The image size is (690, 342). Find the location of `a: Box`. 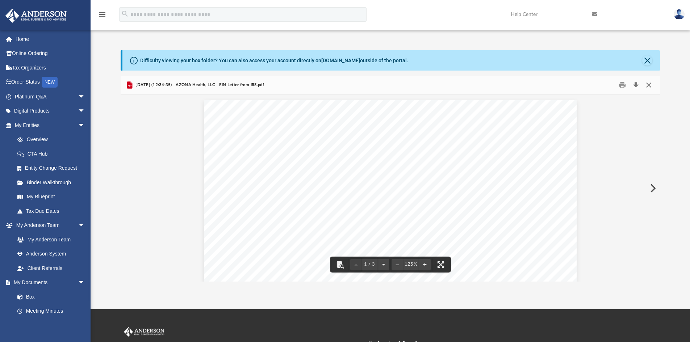

a: Box is located at coordinates (49, 297).